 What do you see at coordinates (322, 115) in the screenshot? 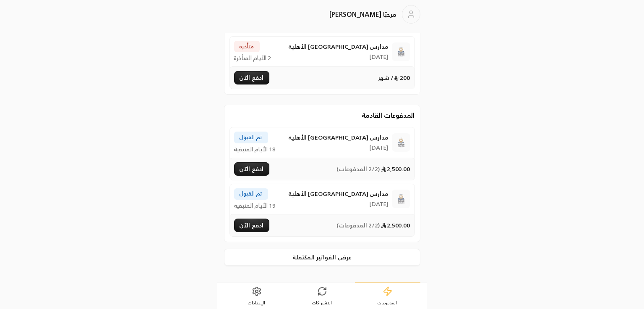
I see `span: المدفوعات القادمة` at bounding box center [322, 115].